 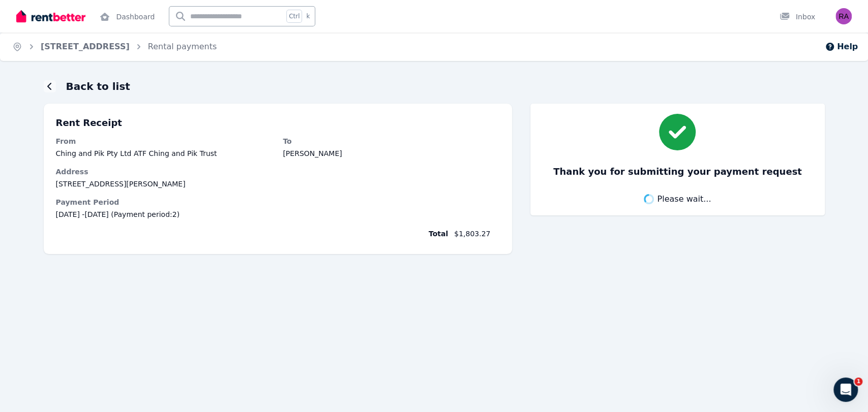 What do you see at coordinates (164, 153) in the screenshot?
I see `dd: Ching and Pik Pty Ltd ATF Ching and Pik Trust` at bounding box center [164, 153].